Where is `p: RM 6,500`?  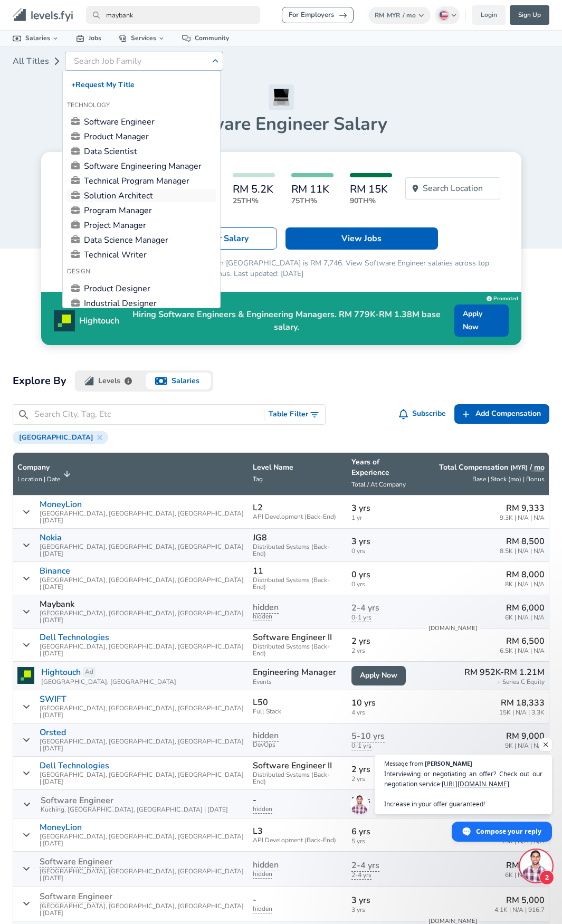 p: RM 6,500 is located at coordinates (522, 642).